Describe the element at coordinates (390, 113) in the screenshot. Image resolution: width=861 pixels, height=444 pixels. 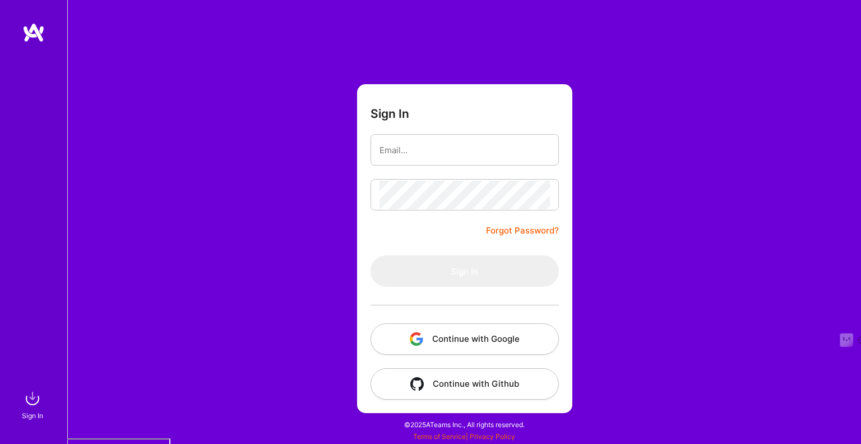
I see `h3: Sign In` at that location.